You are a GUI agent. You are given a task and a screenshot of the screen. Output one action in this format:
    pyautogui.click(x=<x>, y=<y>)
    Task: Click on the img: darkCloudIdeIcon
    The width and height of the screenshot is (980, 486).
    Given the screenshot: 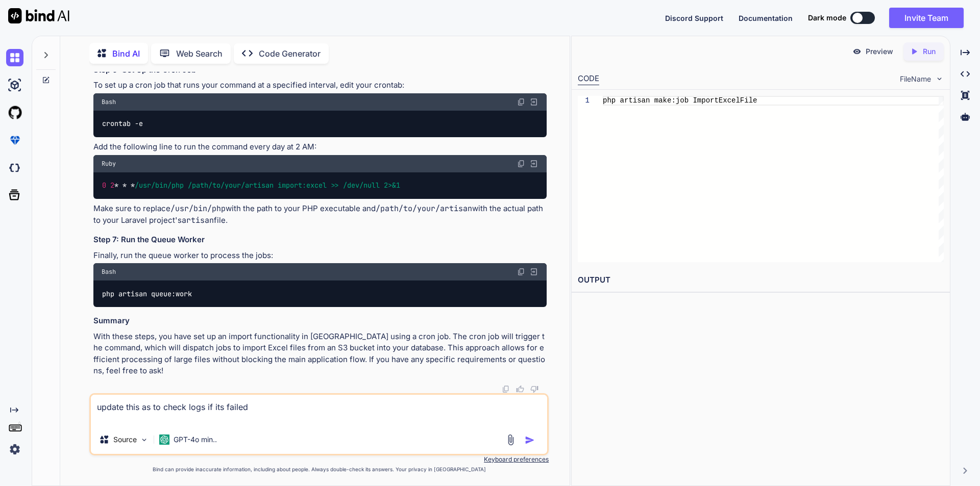 What is the action you would take?
    pyautogui.click(x=15, y=168)
    